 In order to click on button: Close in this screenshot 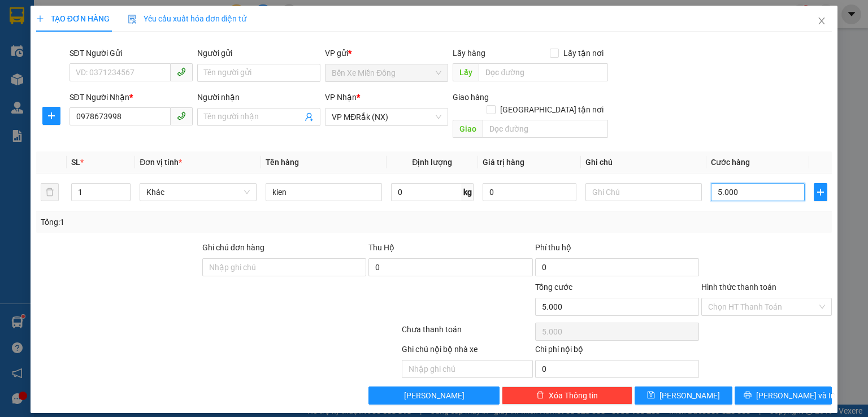, I will do `click(822, 21)`.